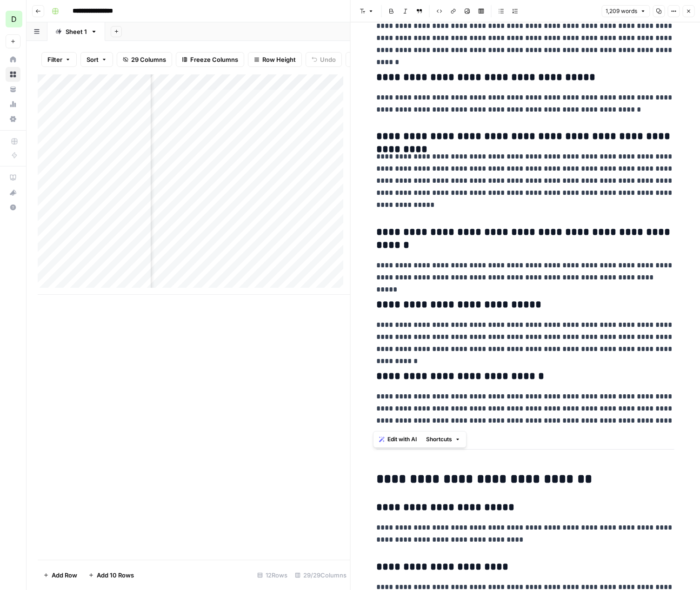  I want to click on div: What's new?, so click(13, 192).